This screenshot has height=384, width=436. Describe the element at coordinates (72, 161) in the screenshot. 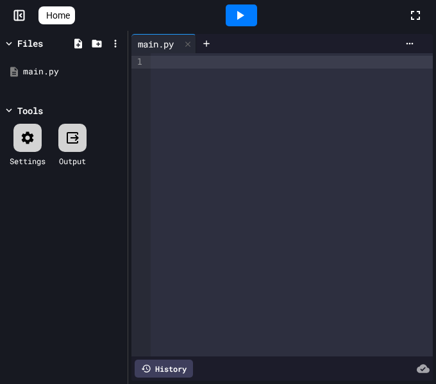

I see `div: Output` at that location.